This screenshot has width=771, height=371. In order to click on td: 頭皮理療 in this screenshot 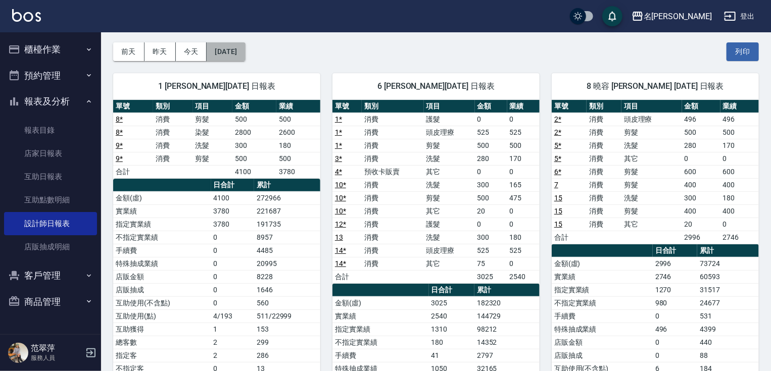, I will do `click(449, 251)`.